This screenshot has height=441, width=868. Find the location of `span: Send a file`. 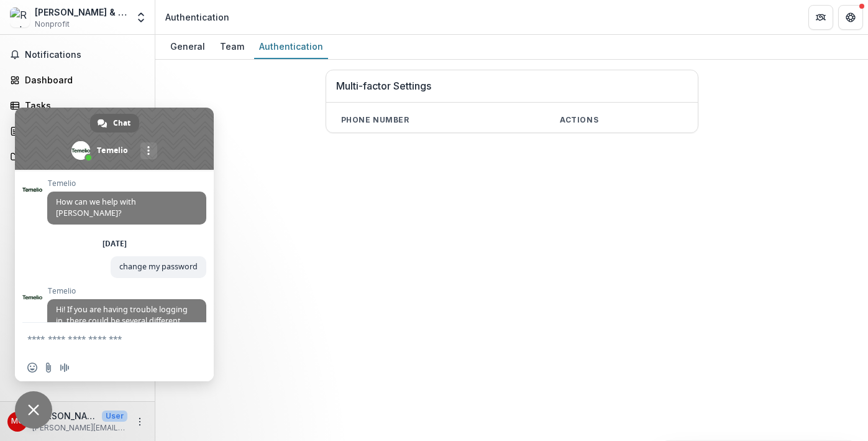

span: Send a file is located at coordinates (49, 367).